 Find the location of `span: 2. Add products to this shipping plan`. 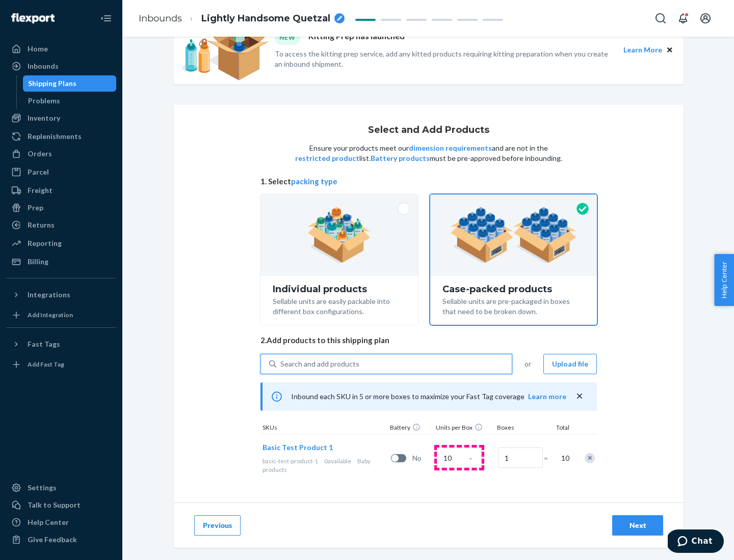

span: 2. Add products to this shipping plan is located at coordinates (429, 340).